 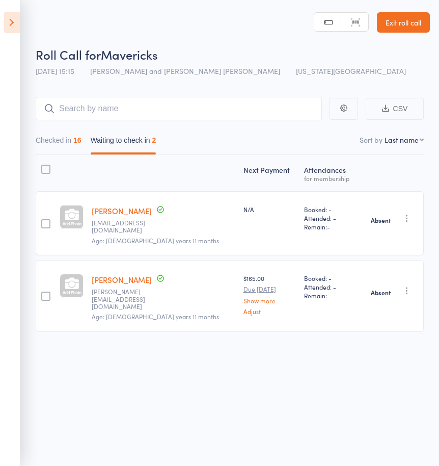 What do you see at coordinates (270, 294) in the screenshot?
I see `div: $165.00` at bounding box center [270, 294].